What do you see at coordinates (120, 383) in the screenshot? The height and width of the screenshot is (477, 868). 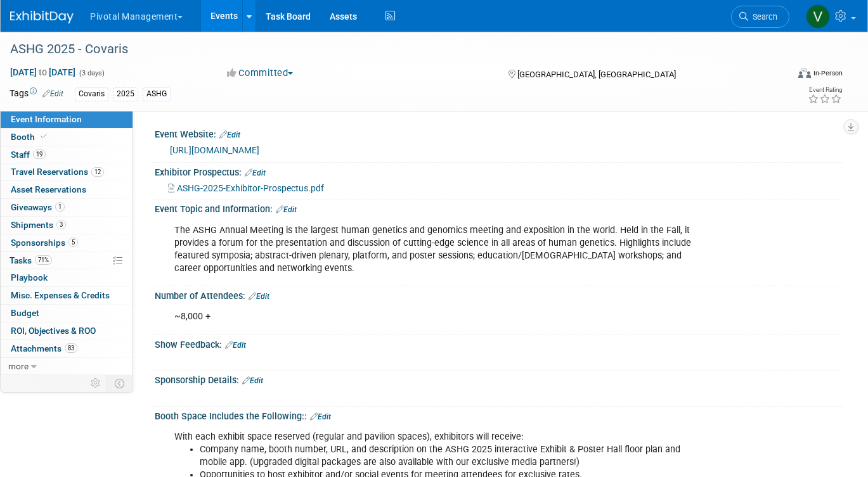 I see `td: Toggle Event Tabs` at bounding box center [120, 383].